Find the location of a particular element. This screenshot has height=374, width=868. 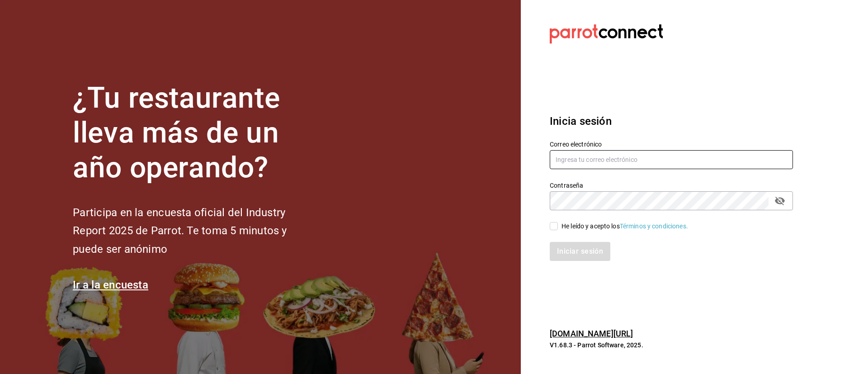

h1: ¿Tu restaurante lleva más de un año operando? is located at coordinates (195, 133).